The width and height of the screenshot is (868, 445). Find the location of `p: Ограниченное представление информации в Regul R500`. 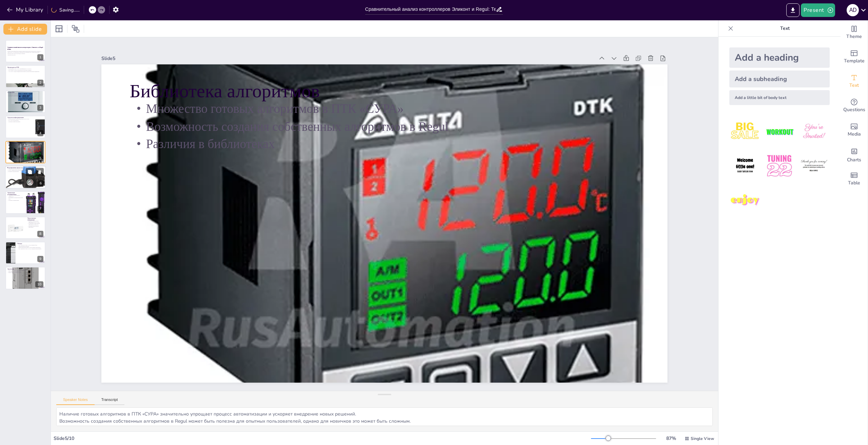

p: Ограниченное представление информации в Regul R500 is located at coordinates (35, 224).